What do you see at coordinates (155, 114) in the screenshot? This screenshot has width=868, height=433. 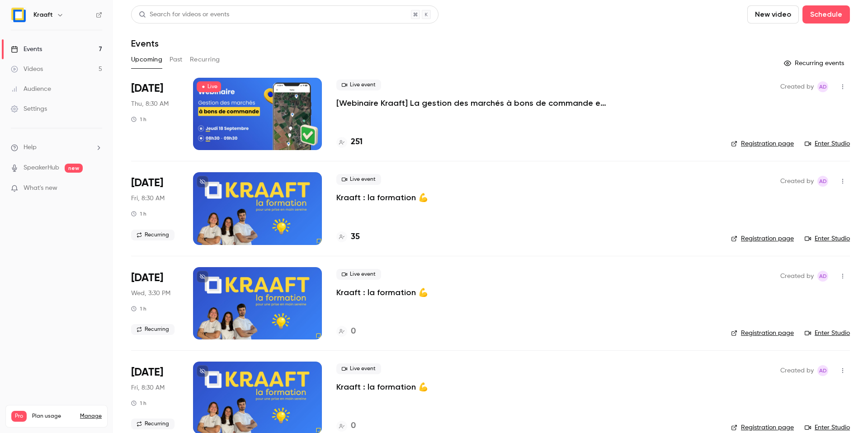 I see `div: Sep 18 Thu, 8:30 AM (Europe/Paris)` at bounding box center [155, 114].